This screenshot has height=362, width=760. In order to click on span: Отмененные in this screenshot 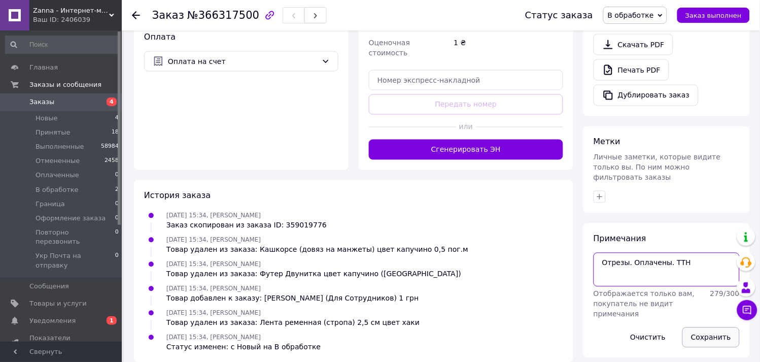, I will do `click(57, 161)`.